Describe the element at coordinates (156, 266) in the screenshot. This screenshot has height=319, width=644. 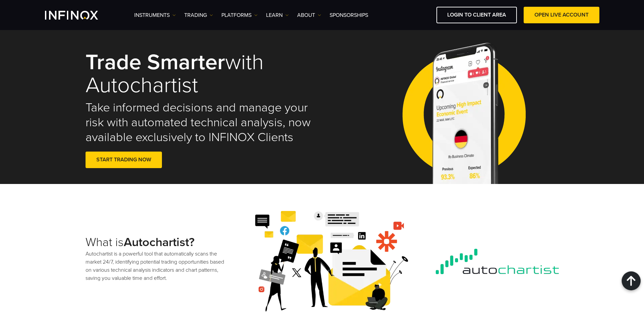
I see `p: Autochartist is a powerful tool that automatically scans the market 24/7, identifying potential t...` at that location.